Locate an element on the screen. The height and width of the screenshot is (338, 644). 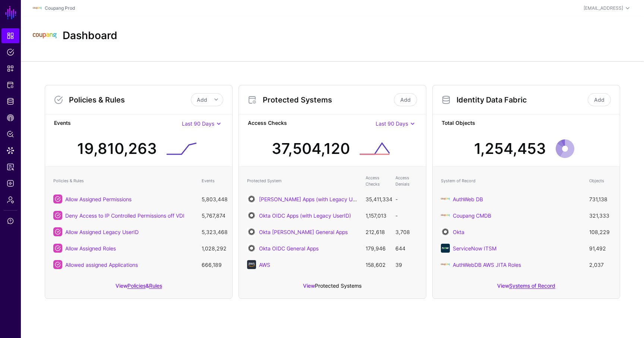
span: Identity Data Fabric is located at coordinates (10, 101).